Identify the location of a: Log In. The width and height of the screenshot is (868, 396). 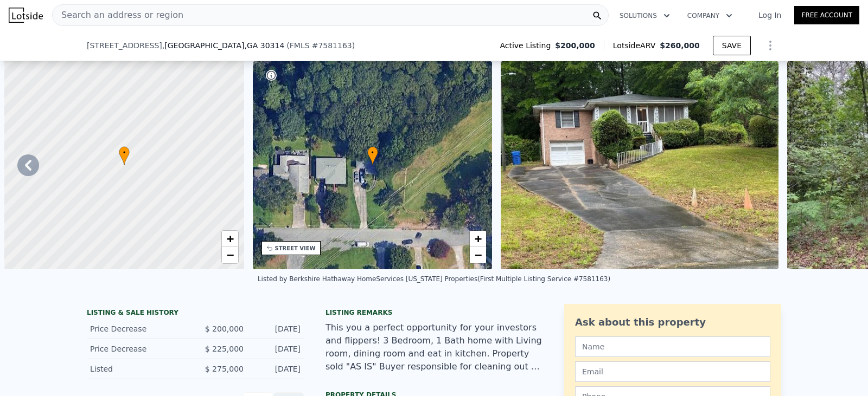
(770, 15).